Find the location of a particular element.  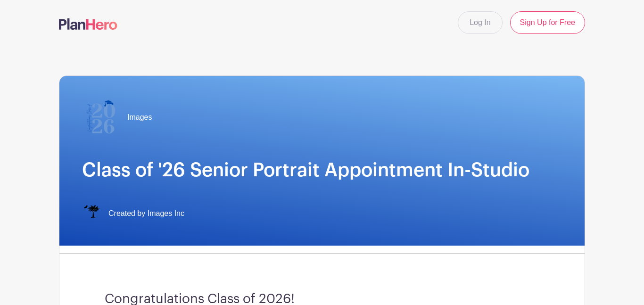

a: Log In is located at coordinates (479, 23).